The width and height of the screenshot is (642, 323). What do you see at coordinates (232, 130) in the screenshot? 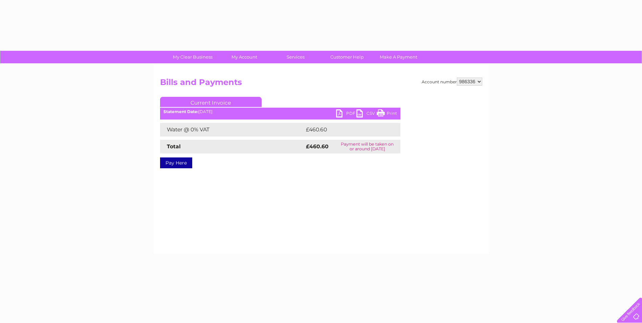
I see `td: Water @ 0% VAT` at bounding box center [232, 130].